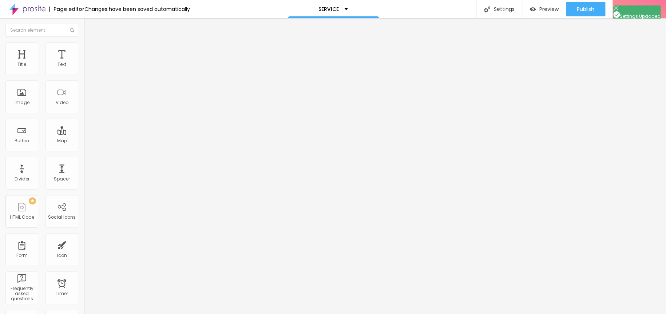  Describe the element at coordinates (62, 255) in the screenshot. I see `div: Icon` at that location.